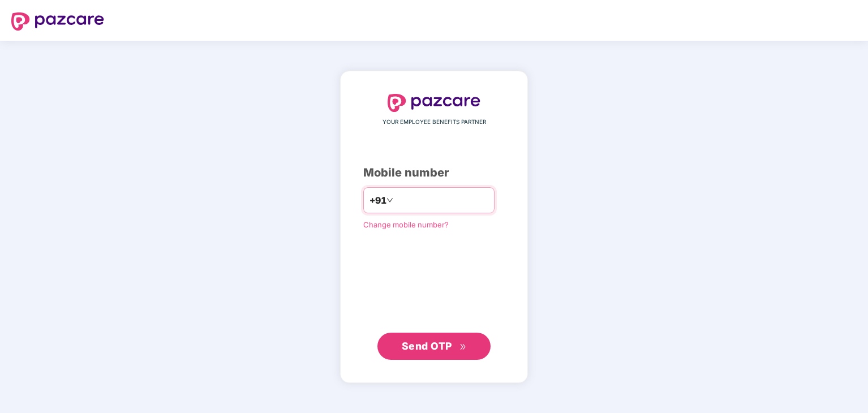  Describe the element at coordinates (390, 201) in the screenshot. I see `span: down` at that location.